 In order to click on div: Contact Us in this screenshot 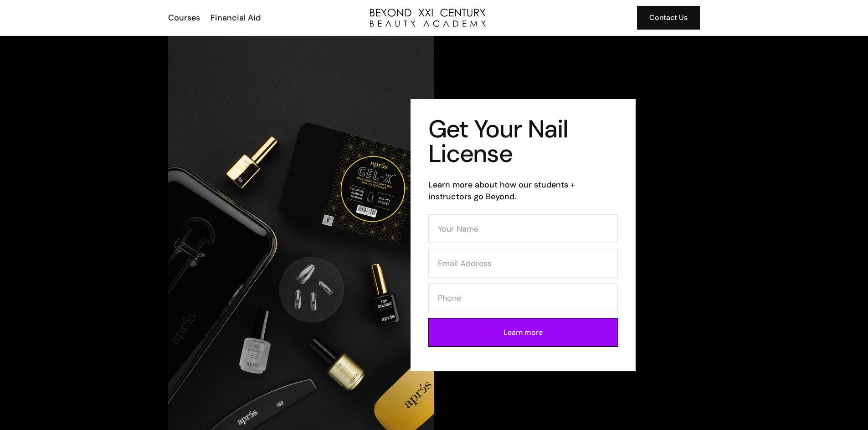, I will do `click(668, 18)`.